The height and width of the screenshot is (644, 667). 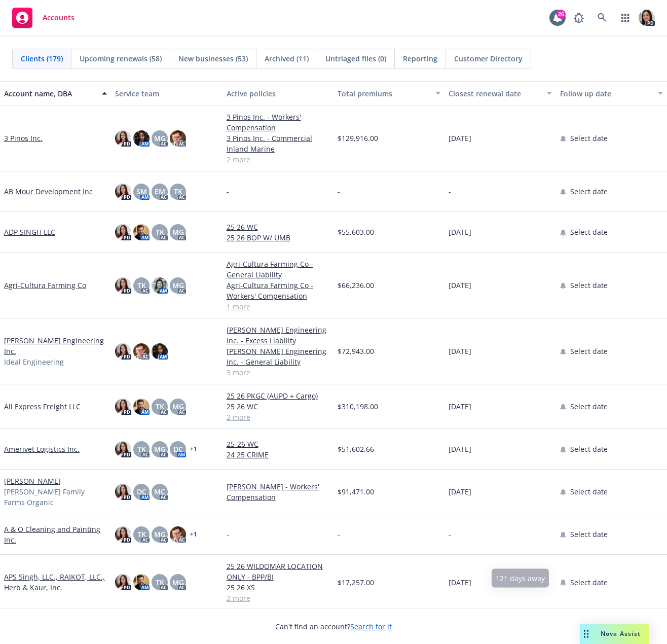 What do you see at coordinates (356, 231) in the screenshot?
I see `span: $55,603.00` at bounding box center [356, 231].